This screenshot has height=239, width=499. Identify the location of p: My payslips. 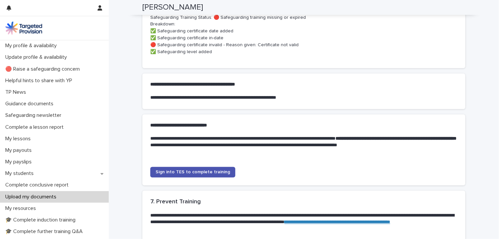
(20, 161).